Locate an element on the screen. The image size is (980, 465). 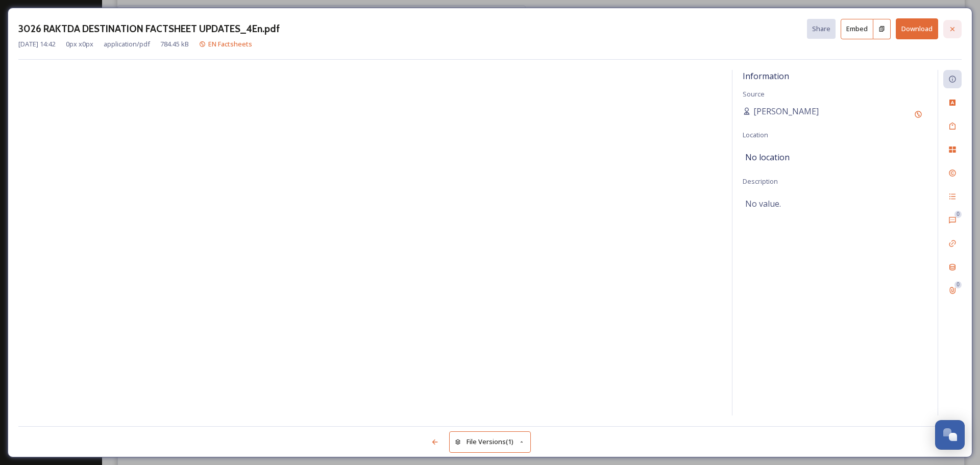
span: application/pdf is located at coordinates (127, 44).